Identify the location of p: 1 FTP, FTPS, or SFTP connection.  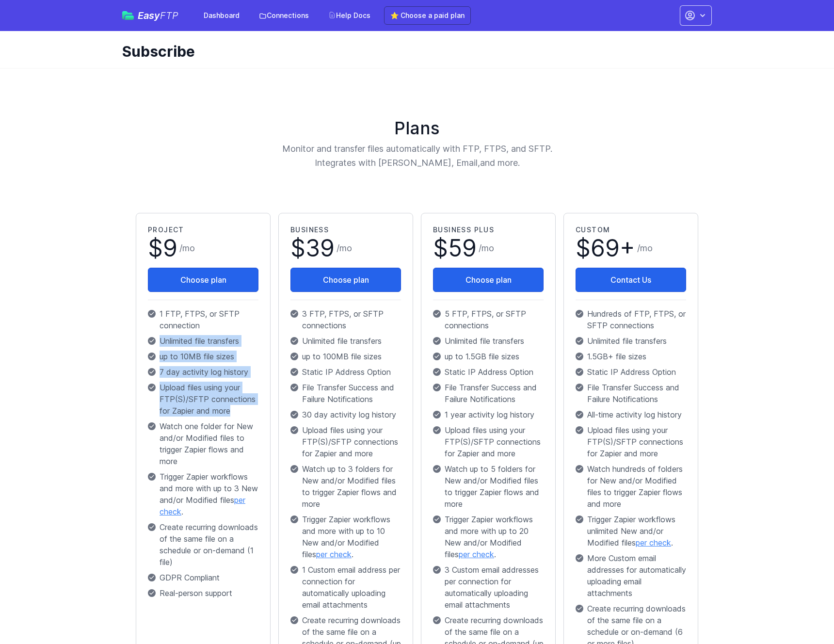
(203, 320).